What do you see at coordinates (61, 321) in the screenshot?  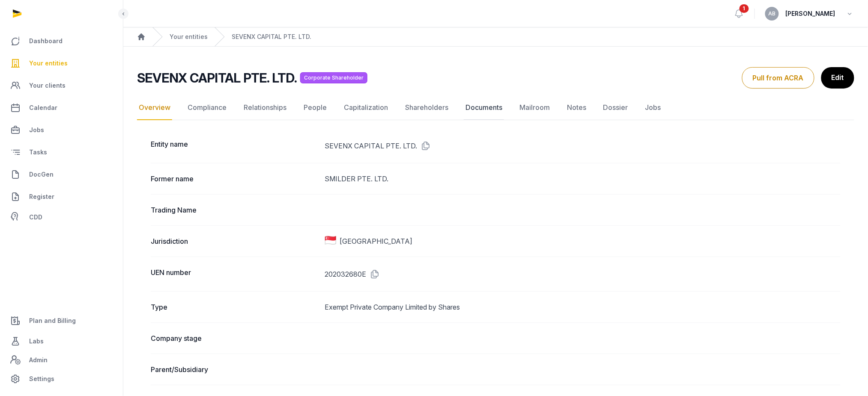 I see `a: Plan and Billing` at bounding box center [61, 321].